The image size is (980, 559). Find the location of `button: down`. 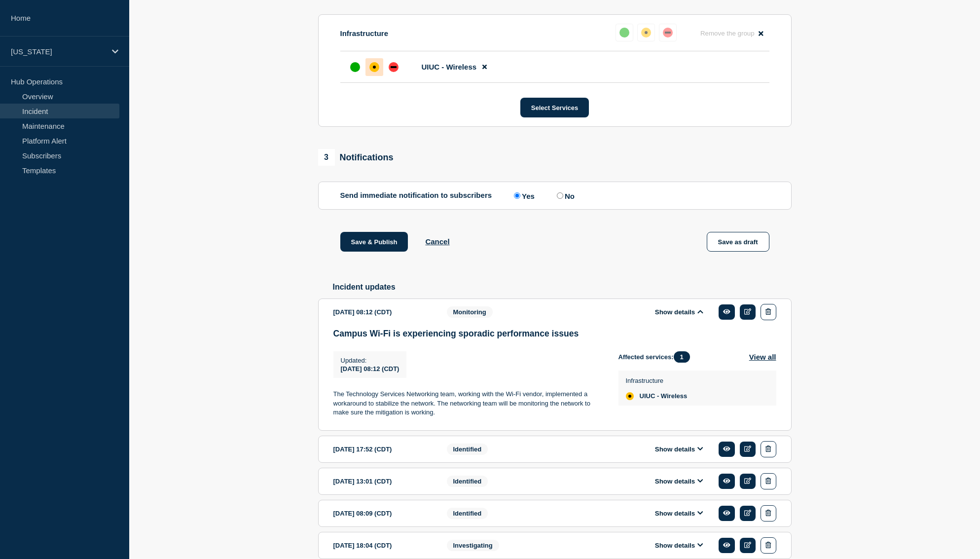

button: down is located at coordinates (668, 32).